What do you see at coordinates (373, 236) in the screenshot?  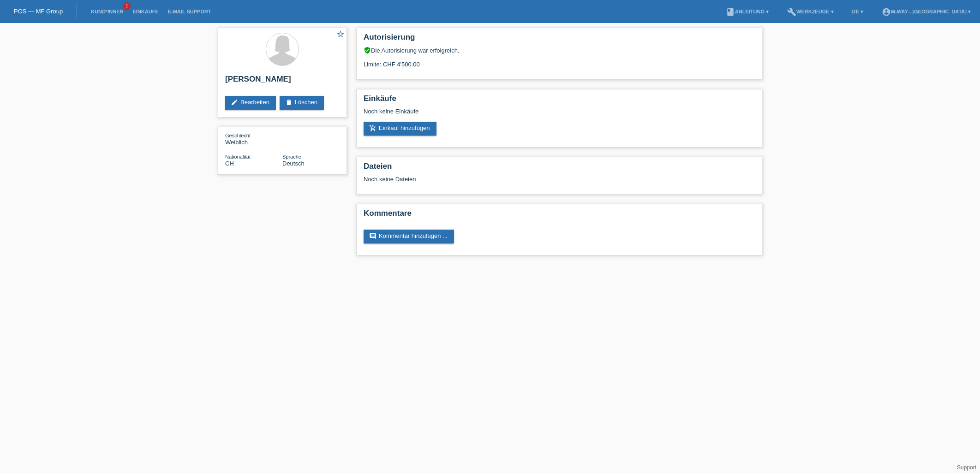 I see `i: comment` at bounding box center [373, 236].